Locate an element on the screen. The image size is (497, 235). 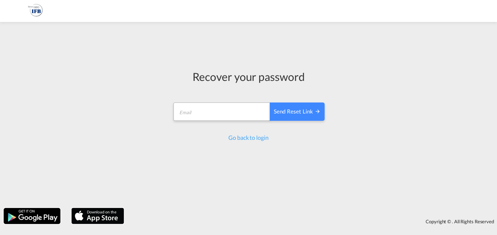
input: Email is located at coordinates (222, 112).